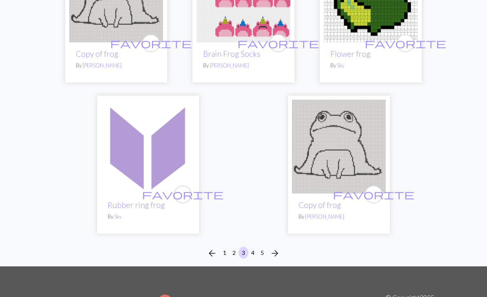 Image resolution: width=487 pixels, height=297 pixels. I want to click on img: Rubber ring frog, so click(148, 147).